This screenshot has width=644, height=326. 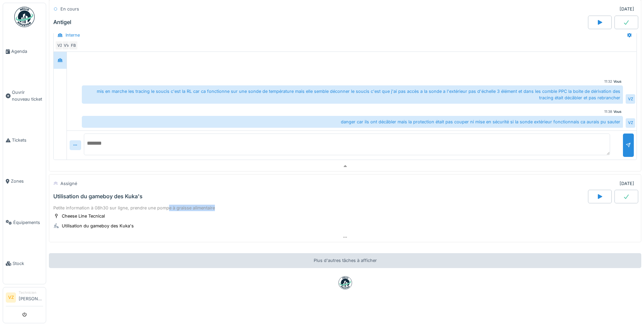 I want to click on img: Badge_color-CXgf-gQk.svg, so click(x=25, y=17).